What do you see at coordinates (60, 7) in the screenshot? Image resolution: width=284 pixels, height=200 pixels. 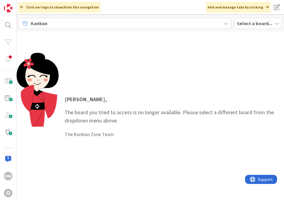 I see `div: Click our logo to show/hide this navigation` at bounding box center [60, 7].